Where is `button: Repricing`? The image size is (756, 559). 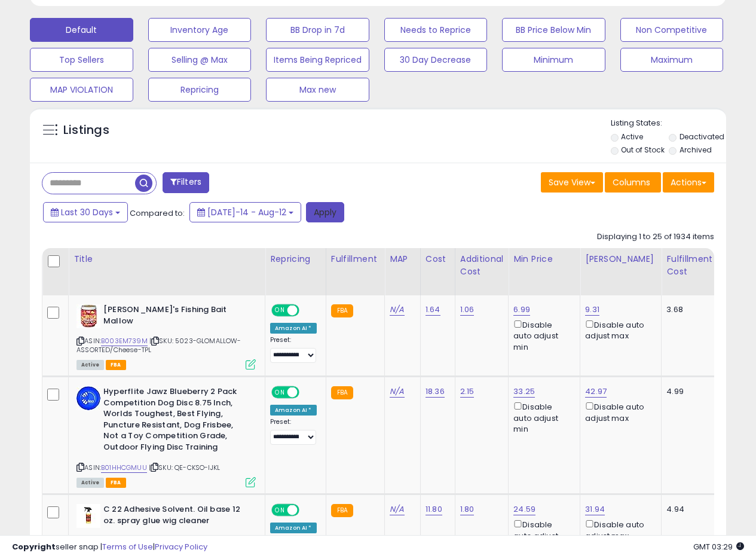 button: Repricing is located at coordinates (200, 89).